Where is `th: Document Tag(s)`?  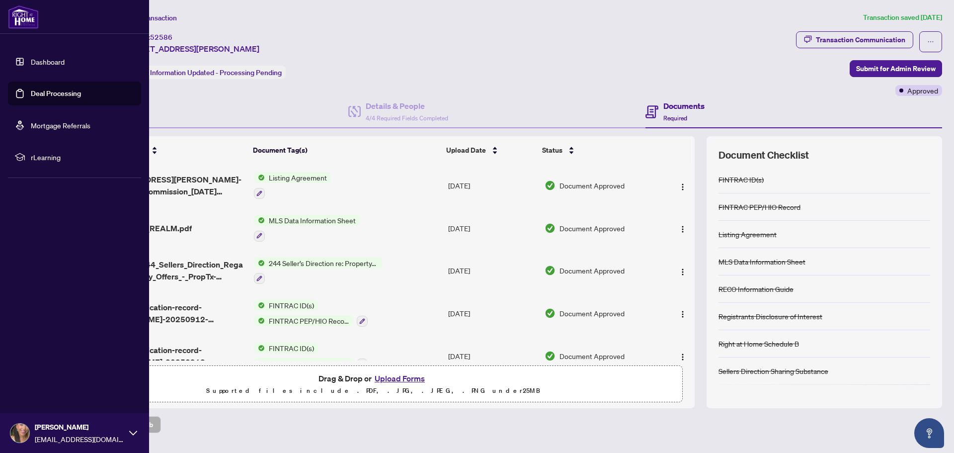
th: Document Tag(s) is located at coordinates (346, 150).